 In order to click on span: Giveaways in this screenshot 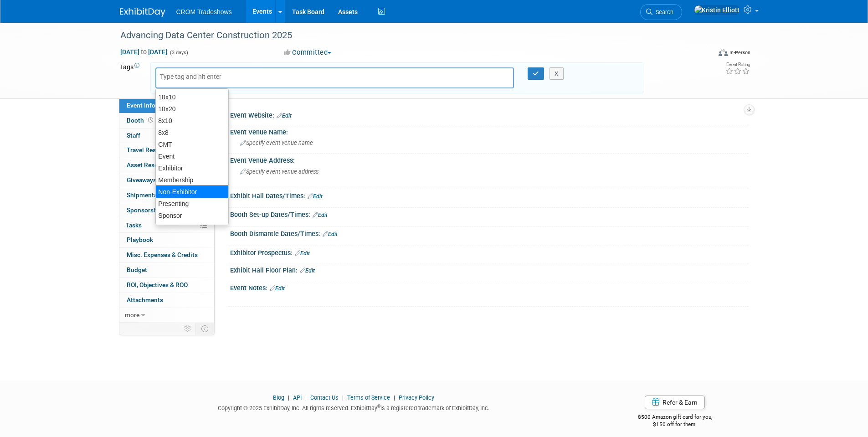, I will do `click(141, 180)`.